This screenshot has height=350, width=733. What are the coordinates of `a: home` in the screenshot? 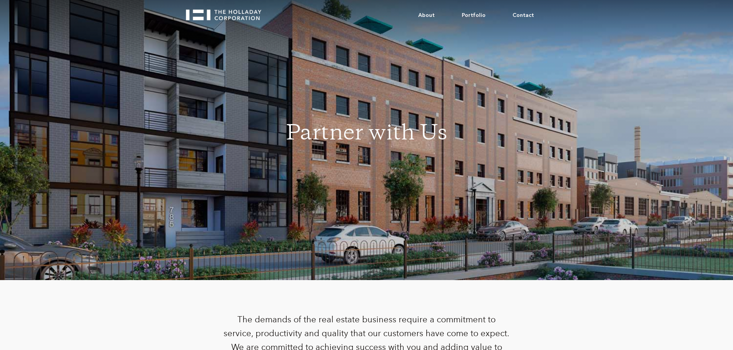 It's located at (227, 12).